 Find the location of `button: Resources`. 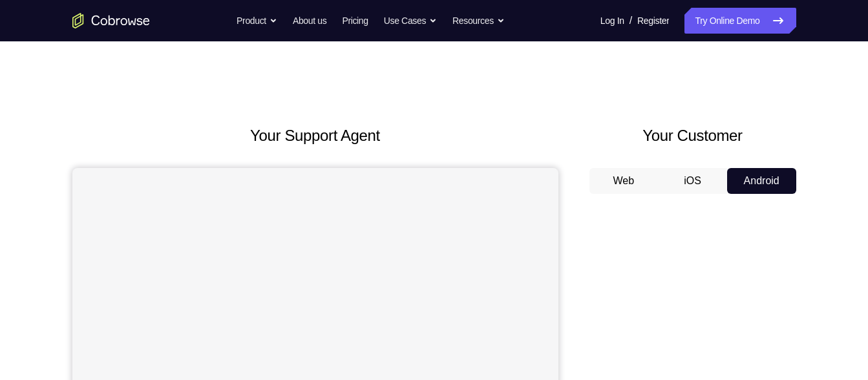

button: Resources is located at coordinates (478, 21).